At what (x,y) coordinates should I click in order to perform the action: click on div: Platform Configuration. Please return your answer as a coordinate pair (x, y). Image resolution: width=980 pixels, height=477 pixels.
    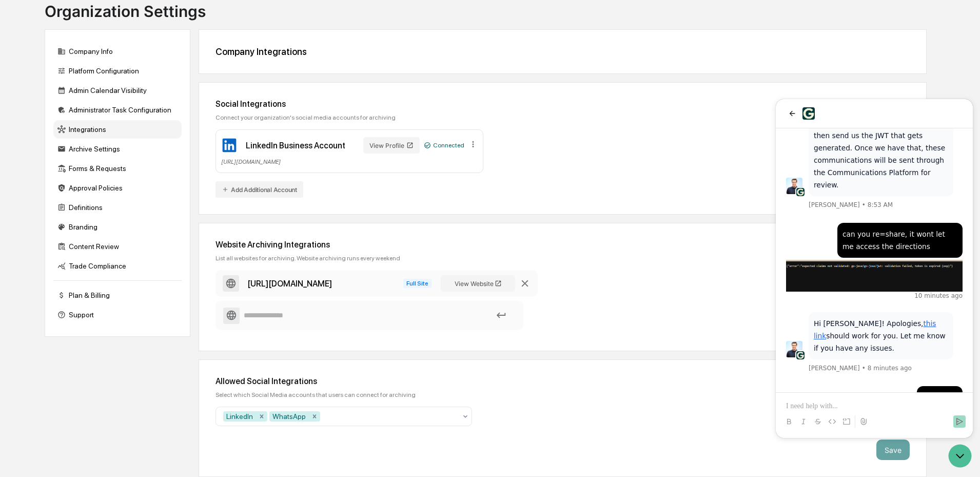
    Looking at the image, I should click on (117, 71).